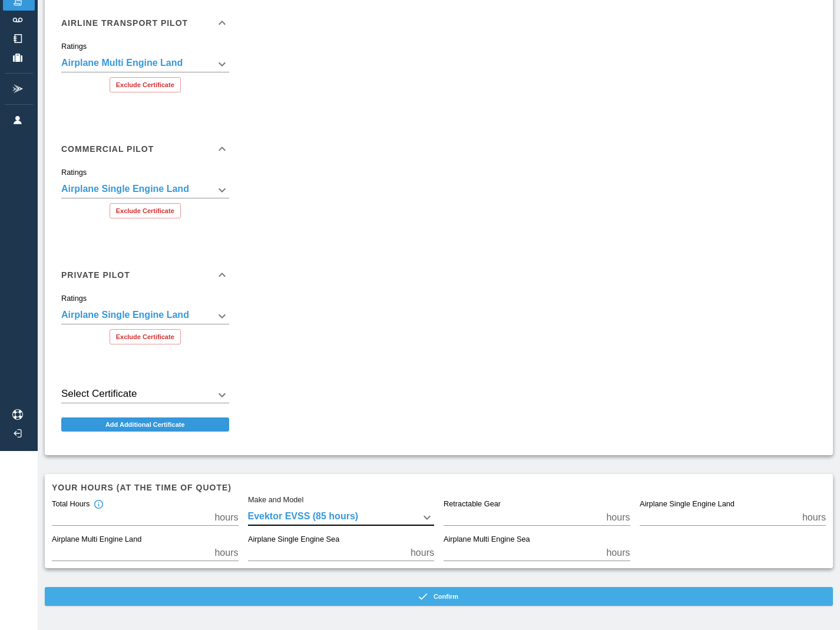 The image size is (840, 630). Describe the element at coordinates (145, 425) in the screenshot. I see `button: Add Additional Certificate` at that location.